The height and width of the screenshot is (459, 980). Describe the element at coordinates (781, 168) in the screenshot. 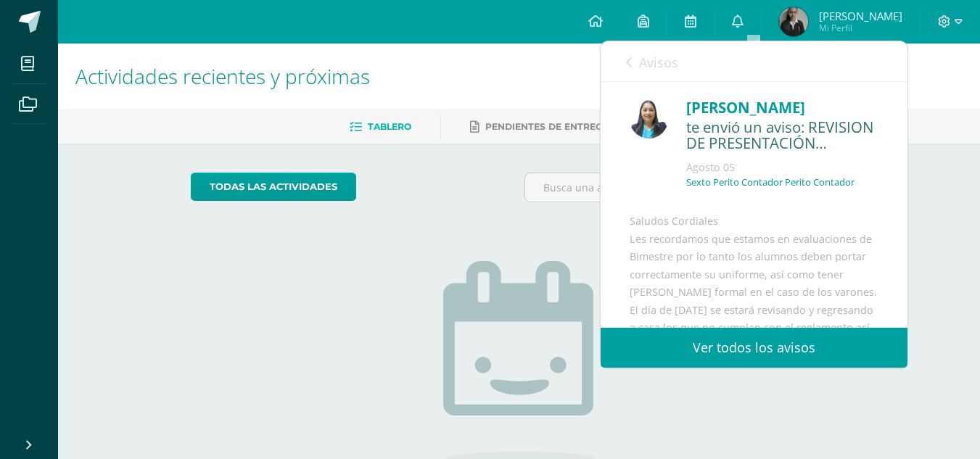

I see `div: Agosto 05` at that location.